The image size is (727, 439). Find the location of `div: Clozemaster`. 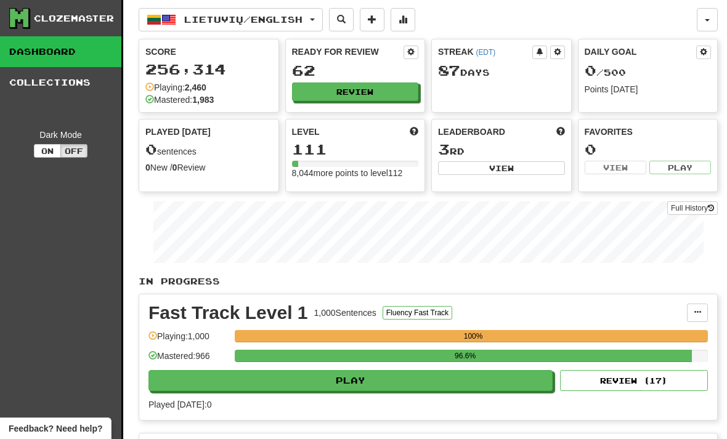

div: Clozemaster is located at coordinates (74, 18).